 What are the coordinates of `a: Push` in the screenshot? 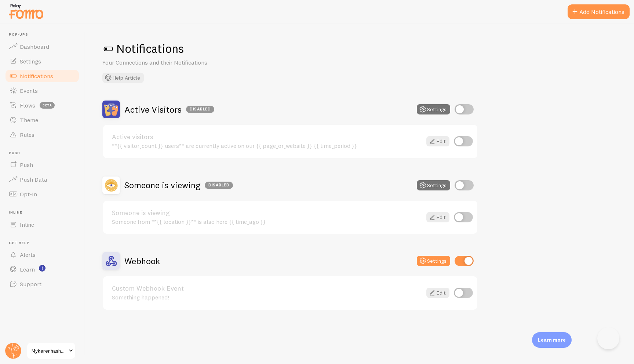 It's located at (42, 165).